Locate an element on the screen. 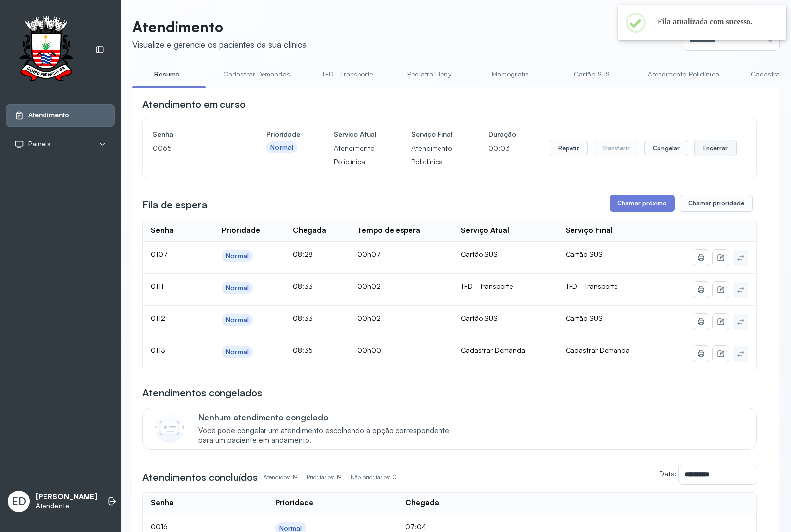 The width and height of the screenshot is (791, 532). div: Serviço Atual is located at coordinates (484, 230).